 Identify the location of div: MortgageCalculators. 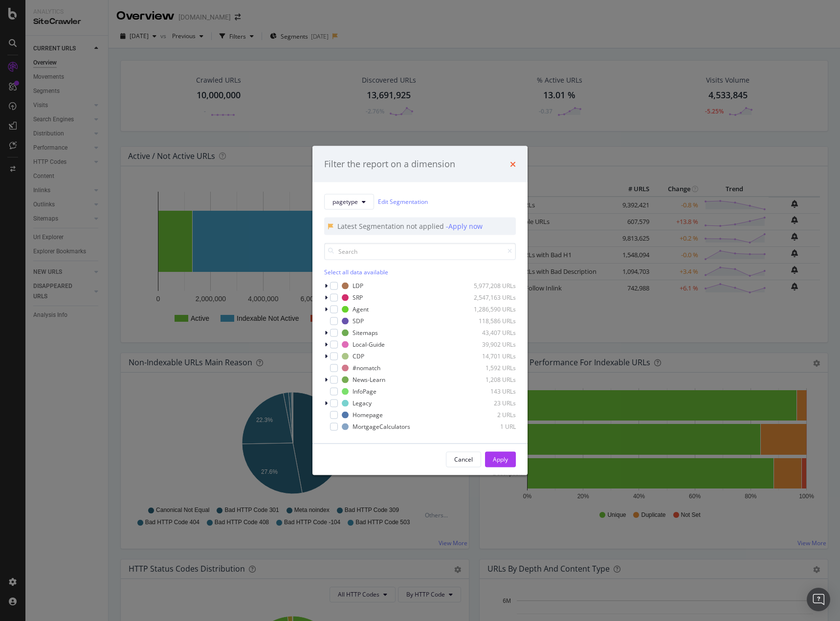
(382, 427).